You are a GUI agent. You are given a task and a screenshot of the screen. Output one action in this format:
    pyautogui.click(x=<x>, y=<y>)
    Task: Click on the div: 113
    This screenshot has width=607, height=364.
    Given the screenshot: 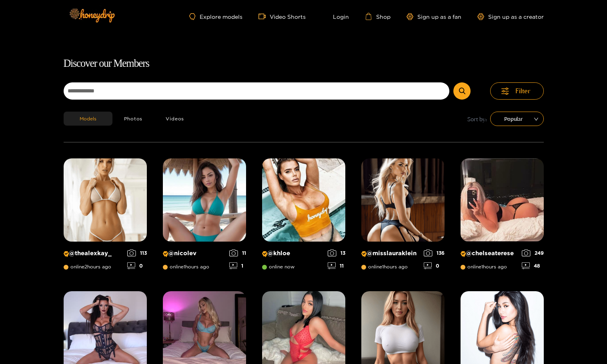 What is the action you would take?
    pyautogui.click(x=137, y=253)
    